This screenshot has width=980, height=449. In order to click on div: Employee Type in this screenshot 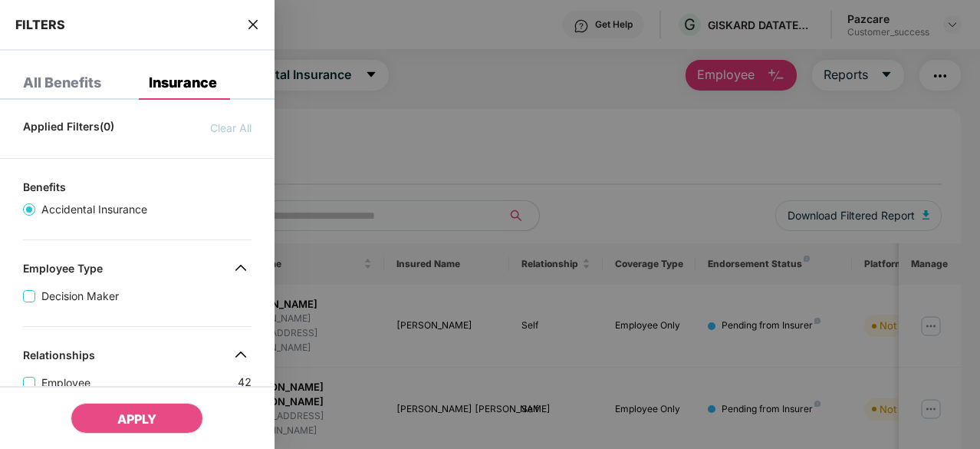, I will do `click(63, 271)`.